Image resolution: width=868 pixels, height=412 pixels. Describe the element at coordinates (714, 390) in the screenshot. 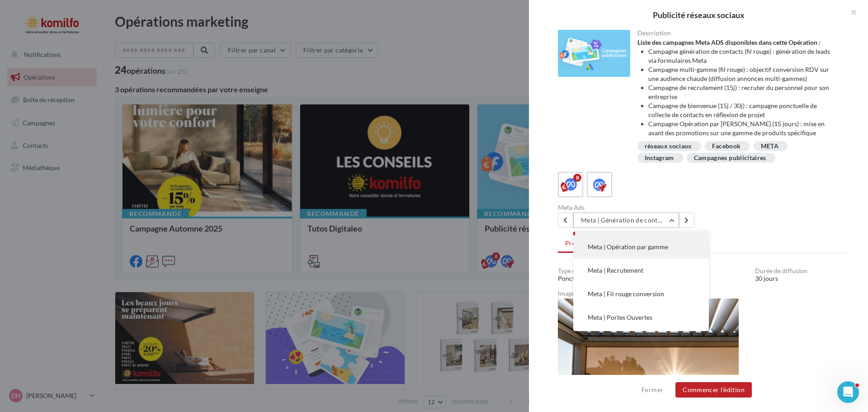

I see `button: Commencer l'édition` at that location.